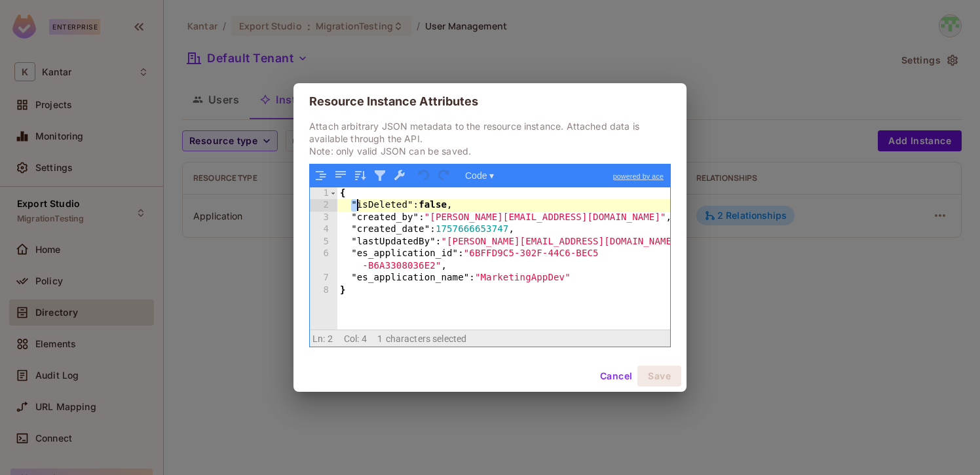 This screenshot has width=980, height=475. Describe the element at coordinates (380, 175) in the screenshot. I see `button: Filter, sort, or transform contents` at that location.